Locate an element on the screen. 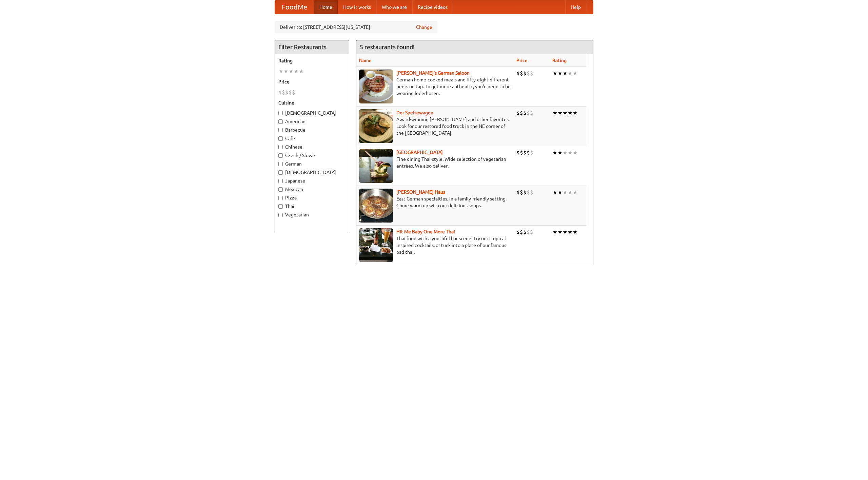 The width and height of the screenshot is (868, 480). input: Chinese is located at coordinates (281, 147).